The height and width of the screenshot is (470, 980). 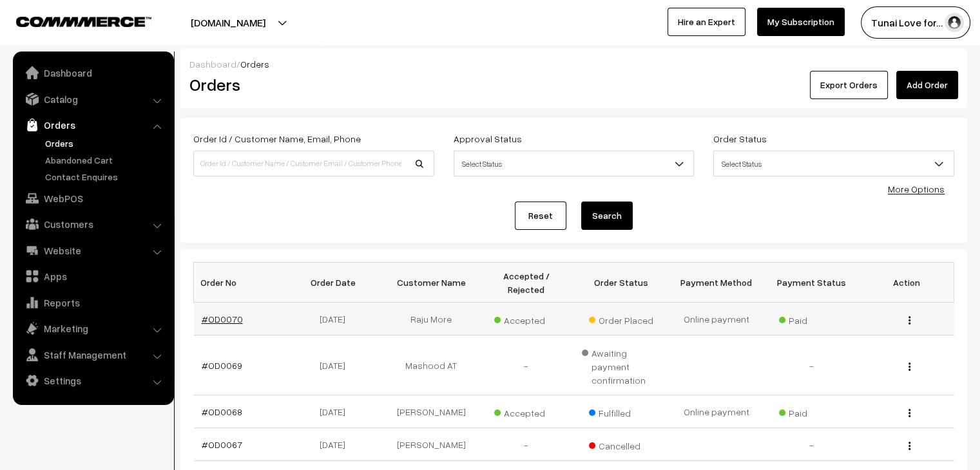 I want to click on th: Customer Name, so click(x=432, y=283).